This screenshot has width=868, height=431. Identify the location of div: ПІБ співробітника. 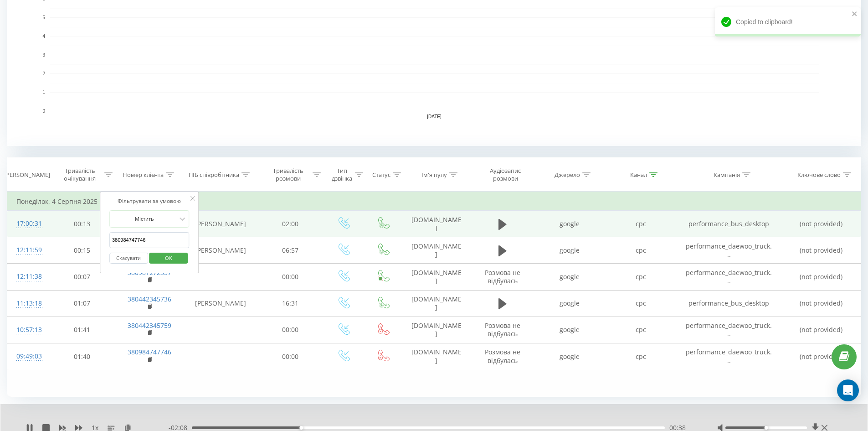
(214, 175).